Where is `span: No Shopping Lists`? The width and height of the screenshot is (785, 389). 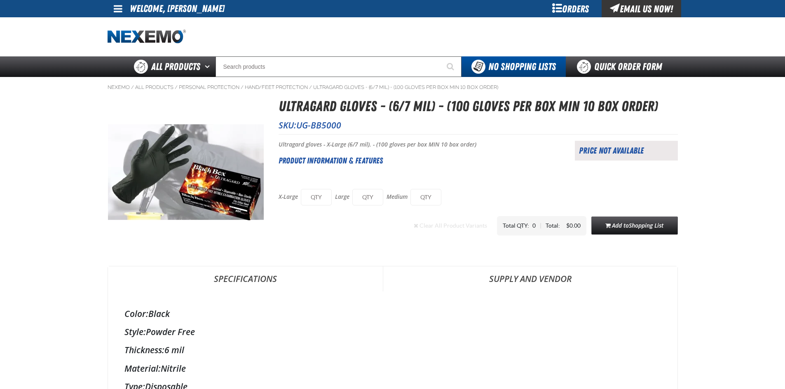
span: No Shopping Lists is located at coordinates (522, 67).